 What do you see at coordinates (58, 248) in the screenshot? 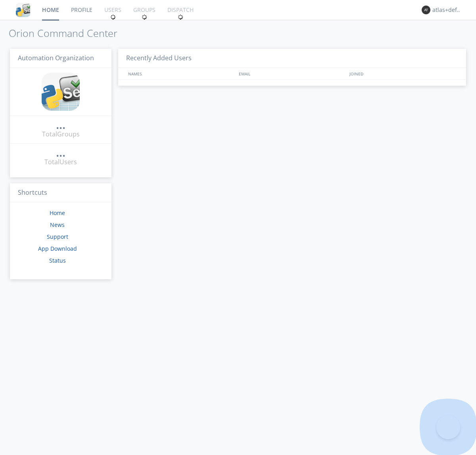
I see `a: App Download` at bounding box center [58, 248].